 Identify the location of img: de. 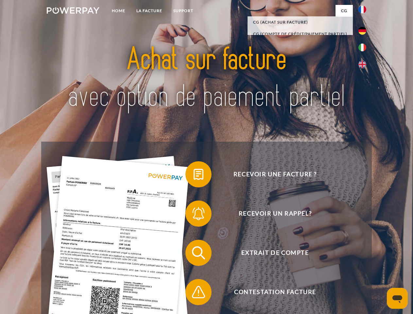
(363, 31).